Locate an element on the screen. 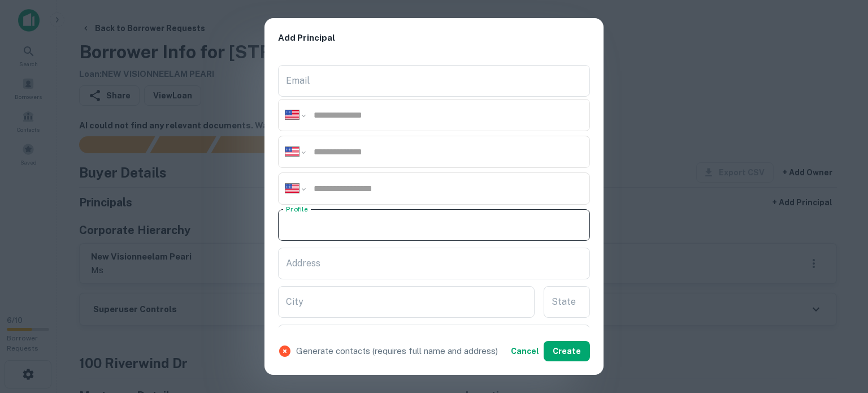 Image resolution: width=868 pixels, height=393 pixels. h2: Add Principal is located at coordinates (434, 38).